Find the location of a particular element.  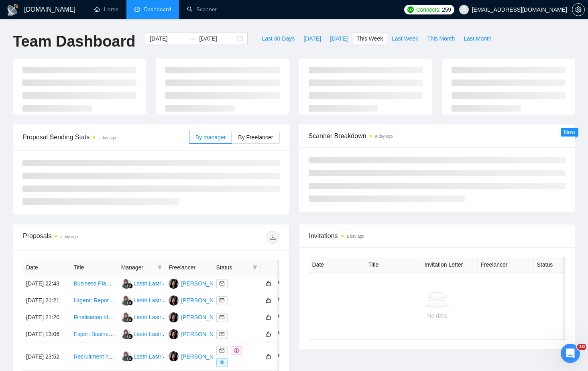

span: to is located at coordinates (193, 39).